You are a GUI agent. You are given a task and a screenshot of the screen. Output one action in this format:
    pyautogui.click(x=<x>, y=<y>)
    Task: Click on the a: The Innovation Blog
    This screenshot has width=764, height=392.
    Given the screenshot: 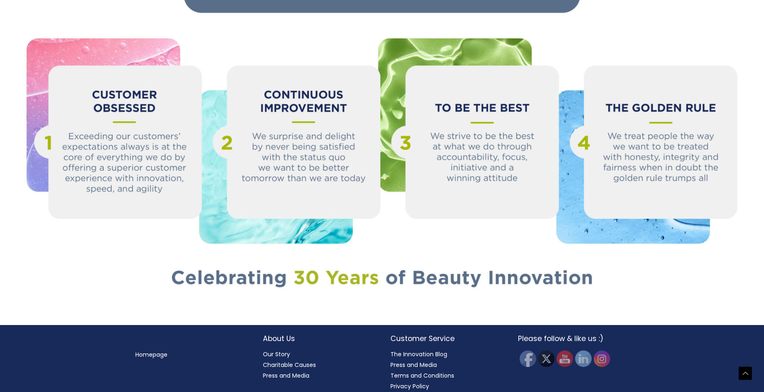 What is the action you would take?
    pyautogui.click(x=419, y=354)
    